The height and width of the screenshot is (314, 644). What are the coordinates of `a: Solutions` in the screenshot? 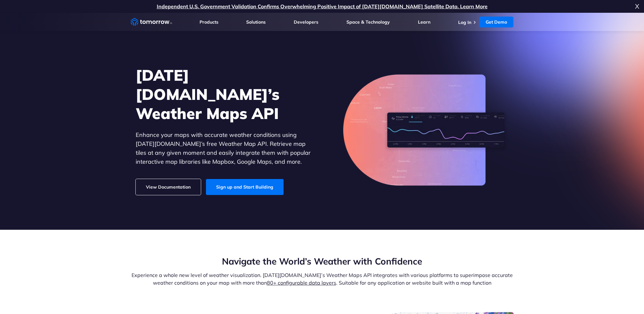 It's located at (256, 22).